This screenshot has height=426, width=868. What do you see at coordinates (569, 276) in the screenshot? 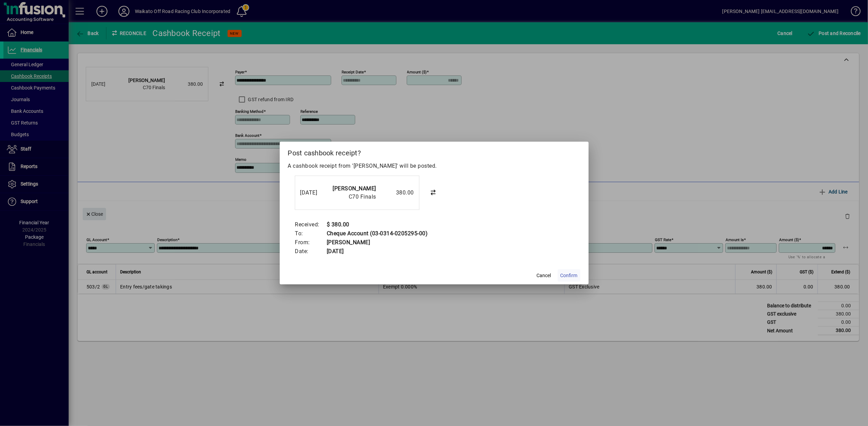
I see `button: Confirm` at bounding box center [569, 276].